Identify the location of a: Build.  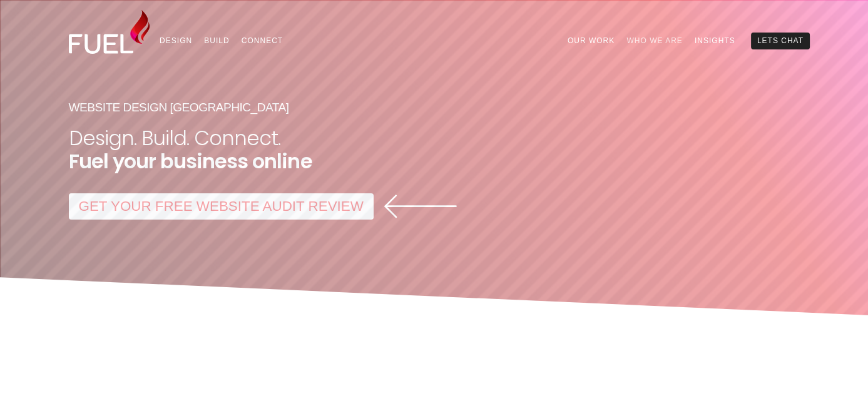
(217, 40).